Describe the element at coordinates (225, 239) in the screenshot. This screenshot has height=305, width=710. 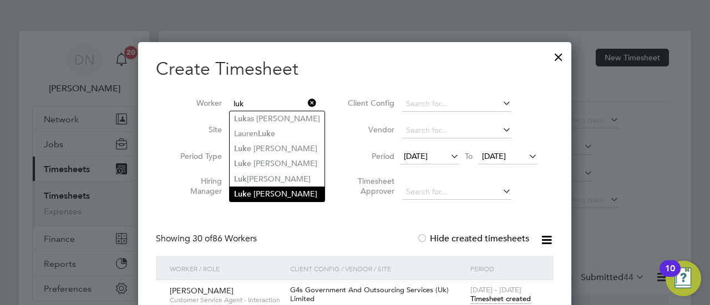
I see `span: 86 Workers` at that location.